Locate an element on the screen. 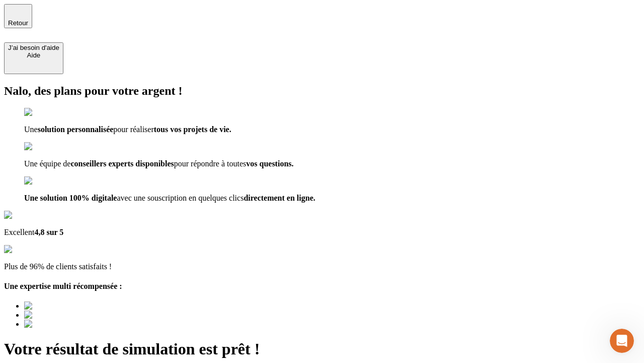 The width and height of the screenshot is (644, 363). p: Plus de 96% de clients satisfaits ! is located at coordinates (322, 266).